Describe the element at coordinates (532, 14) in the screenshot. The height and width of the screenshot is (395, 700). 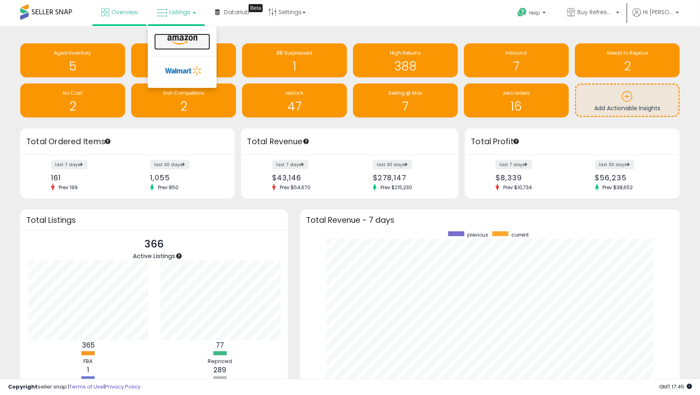
I see `a: Help` at that location.